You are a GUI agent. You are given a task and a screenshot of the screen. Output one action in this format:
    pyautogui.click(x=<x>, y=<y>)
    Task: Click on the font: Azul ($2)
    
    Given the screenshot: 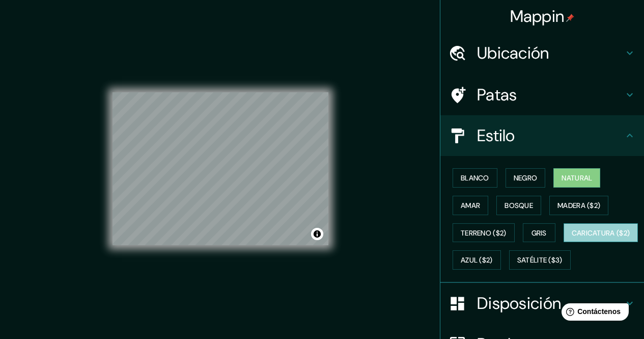 What is the action you would take?
    pyautogui.click(x=477, y=260)
    